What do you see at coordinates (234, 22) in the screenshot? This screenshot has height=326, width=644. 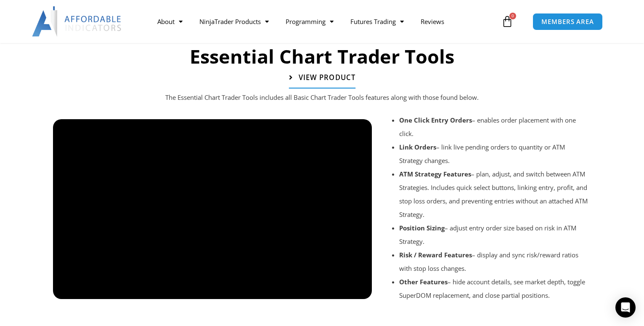 I see `a: NinjaTrader Products` at bounding box center [234, 22].